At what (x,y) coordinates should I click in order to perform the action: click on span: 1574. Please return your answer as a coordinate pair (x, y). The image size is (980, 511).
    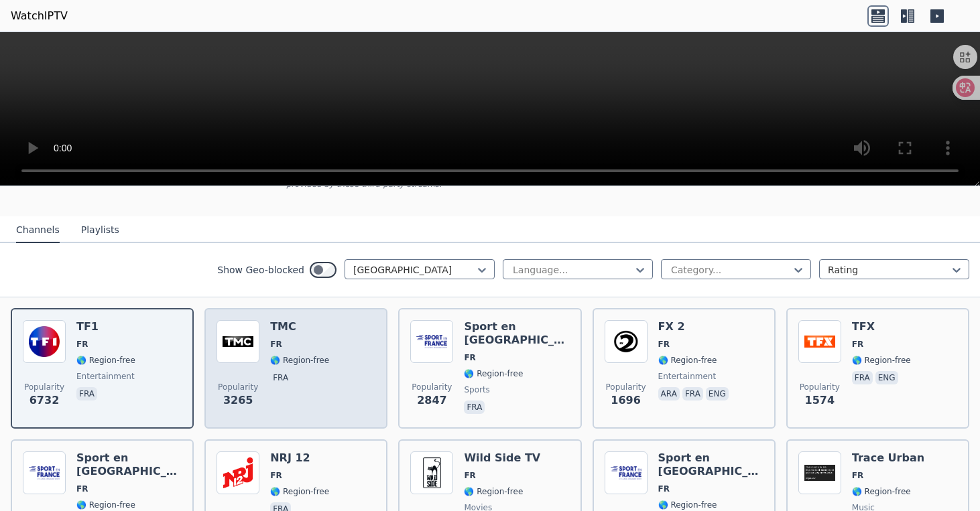
    Looking at the image, I should click on (820, 401).